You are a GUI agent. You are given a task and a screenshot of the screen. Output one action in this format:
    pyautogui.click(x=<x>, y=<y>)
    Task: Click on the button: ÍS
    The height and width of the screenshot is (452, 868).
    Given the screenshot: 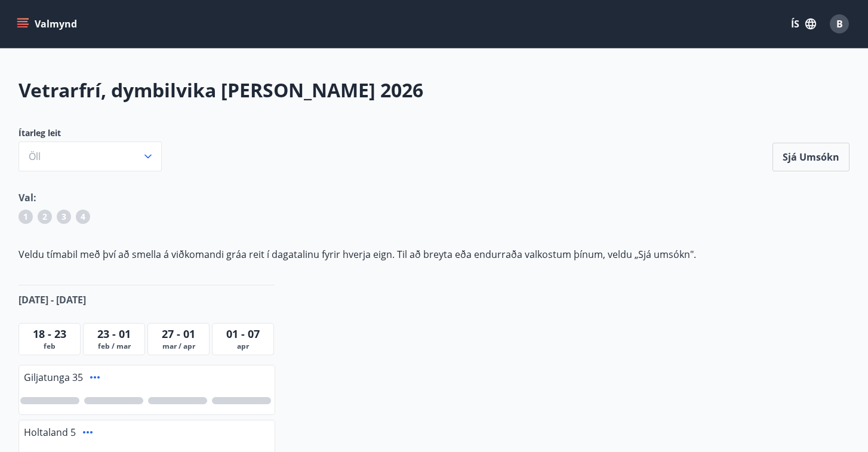 What is the action you would take?
    pyautogui.click(x=803, y=24)
    